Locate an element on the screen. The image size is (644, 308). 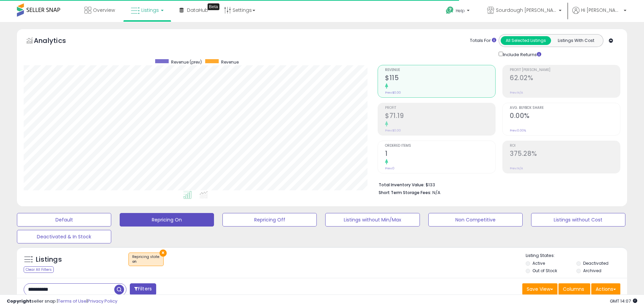
div: seller snap | | is located at coordinates (62, 301).